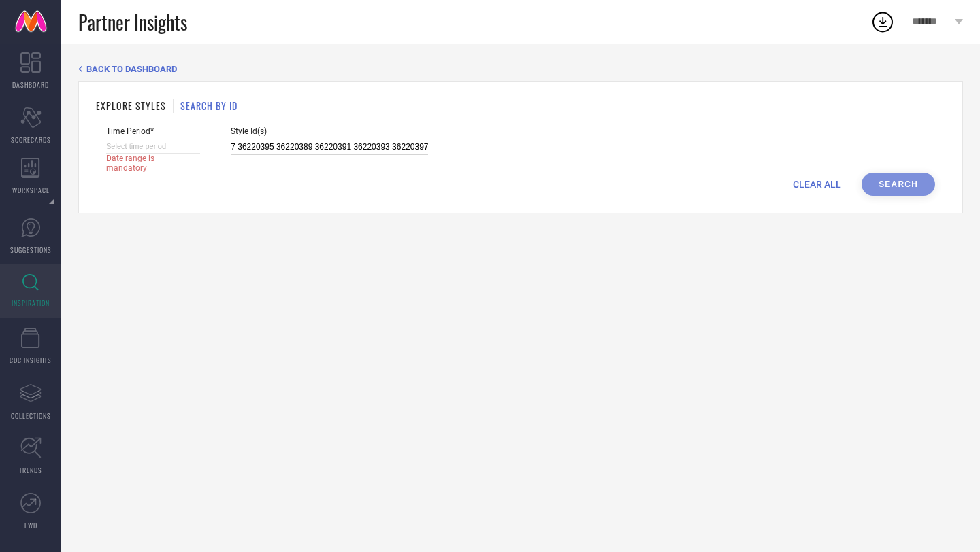 This screenshot has width=980, height=552. Describe the element at coordinates (153, 147) in the screenshot. I see `input: Select time period` at that location.